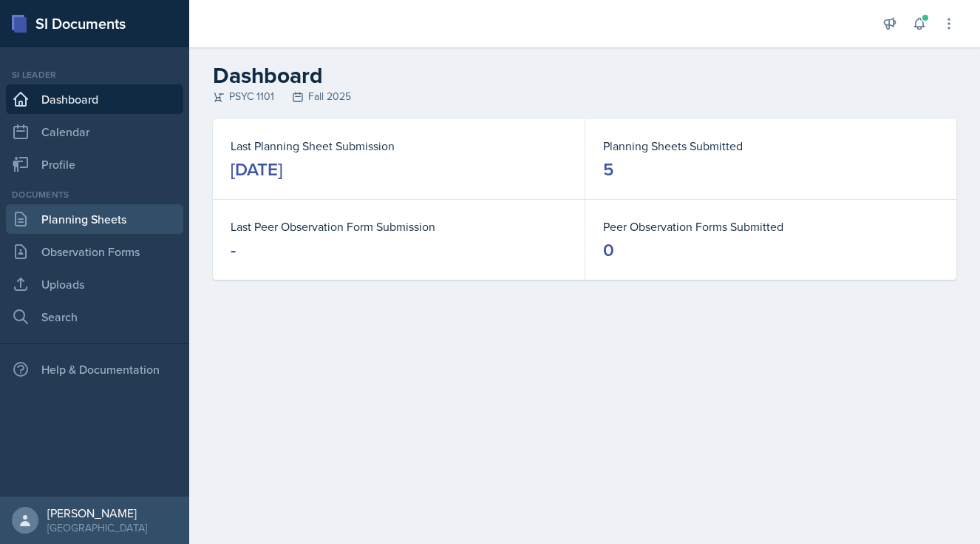 The width and height of the screenshot is (980, 544). What do you see at coordinates (95, 74) in the screenshot?
I see `div: Si leader` at bounding box center [95, 74].